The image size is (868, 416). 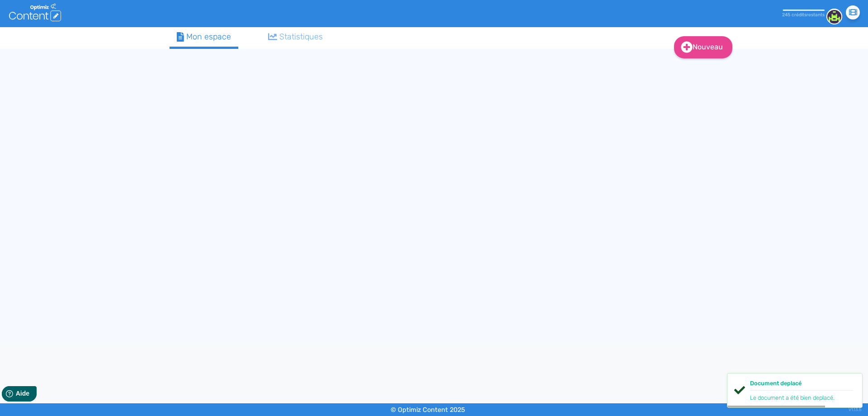 I want to click on a: Nouveau, so click(x=703, y=47).